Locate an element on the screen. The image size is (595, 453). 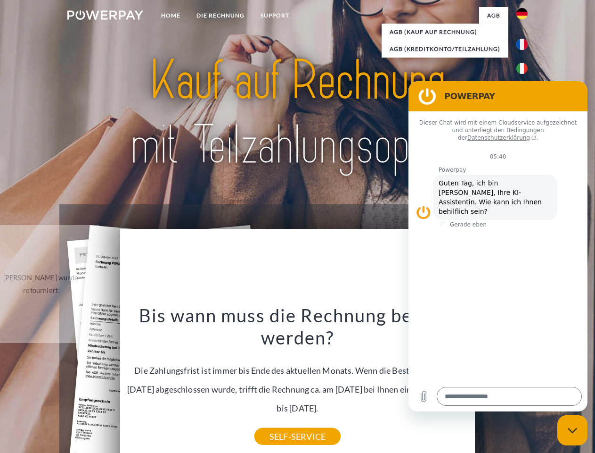
a: SUPPORT is located at coordinates (275, 16).